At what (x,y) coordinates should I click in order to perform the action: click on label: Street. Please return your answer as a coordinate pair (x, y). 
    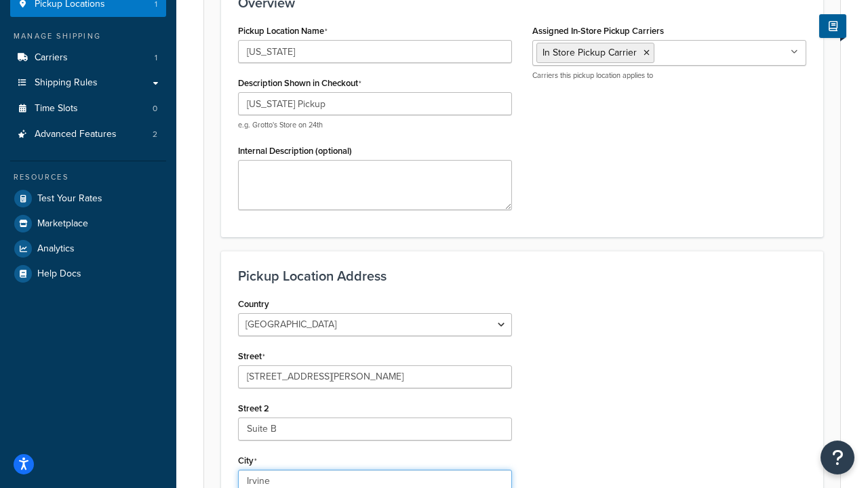
    Looking at the image, I should click on (251, 357).